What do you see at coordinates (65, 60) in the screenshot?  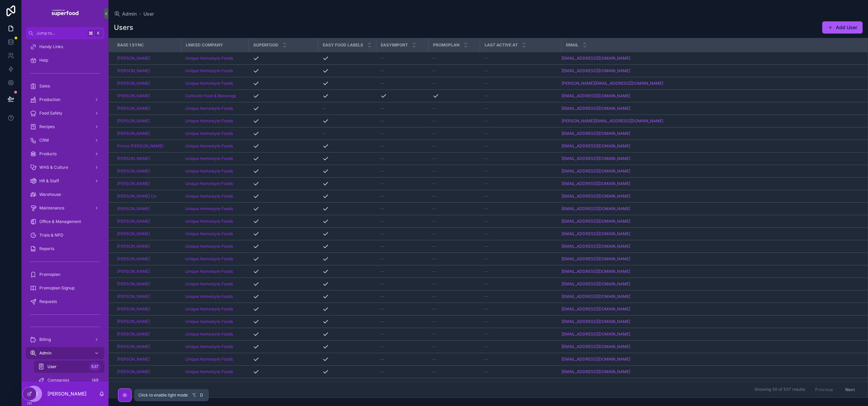 I see `a: Help` at bounding box center [65, 60].